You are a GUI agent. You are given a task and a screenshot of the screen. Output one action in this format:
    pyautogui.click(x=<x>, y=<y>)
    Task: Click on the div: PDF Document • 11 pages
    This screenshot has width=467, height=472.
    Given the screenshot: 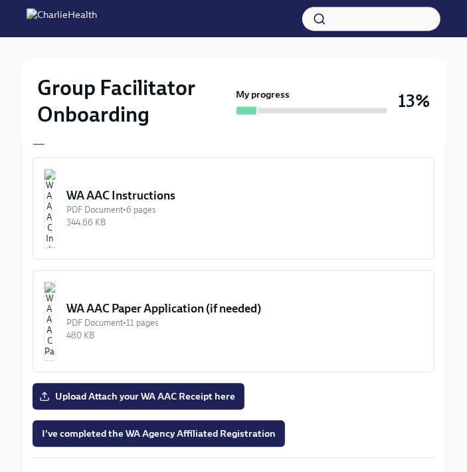 What is the action you would take?
    pyautogui.click(x=245, y=322)
    